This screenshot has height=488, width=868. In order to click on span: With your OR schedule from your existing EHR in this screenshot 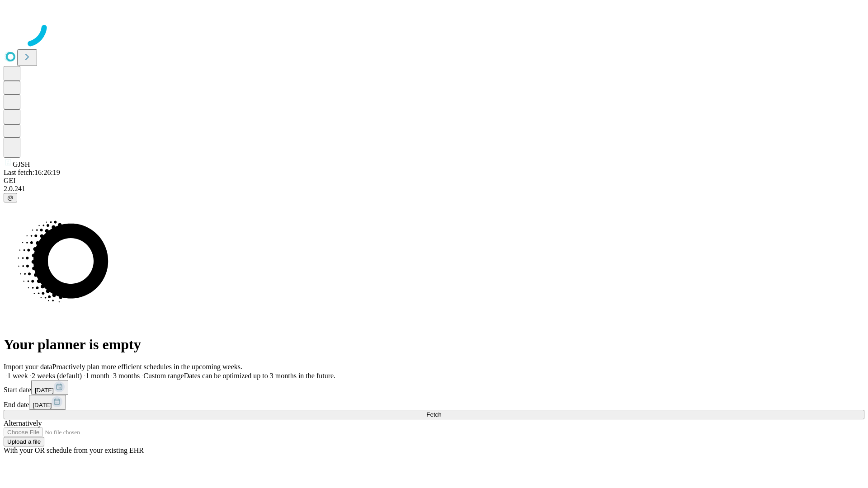, I will do `click(73, 450)`.